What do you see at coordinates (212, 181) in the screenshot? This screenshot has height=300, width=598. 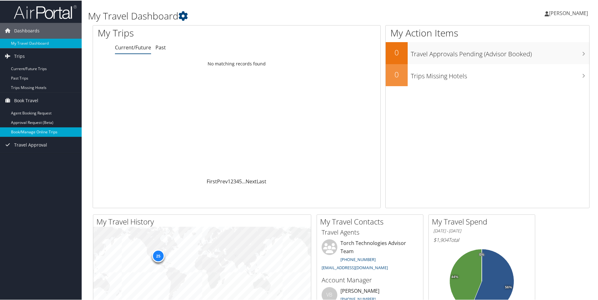 I see `a: First` at bounding box center [212, 181].